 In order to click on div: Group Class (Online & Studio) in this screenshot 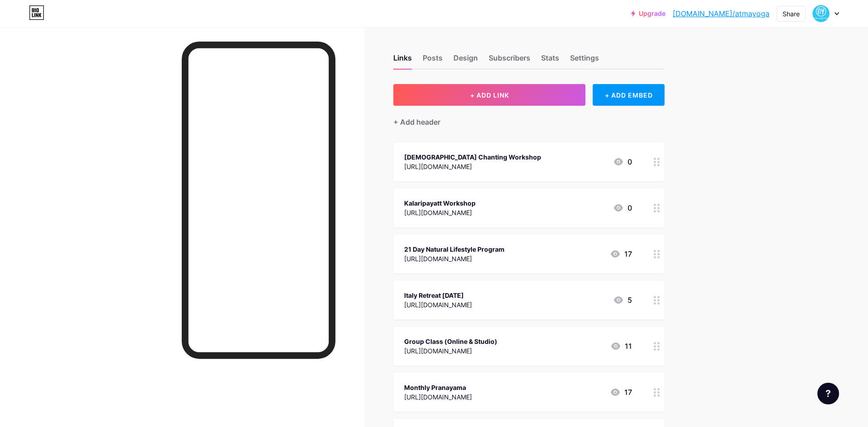, I will do `click(450, 341)`.